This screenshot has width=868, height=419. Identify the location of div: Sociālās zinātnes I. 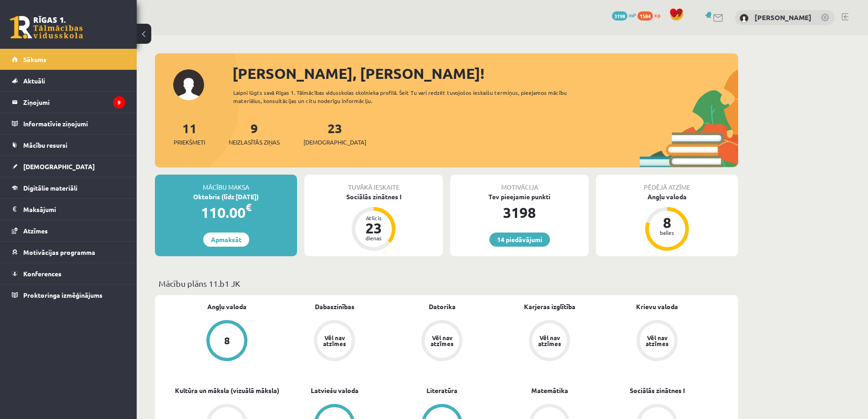
(374, 197).